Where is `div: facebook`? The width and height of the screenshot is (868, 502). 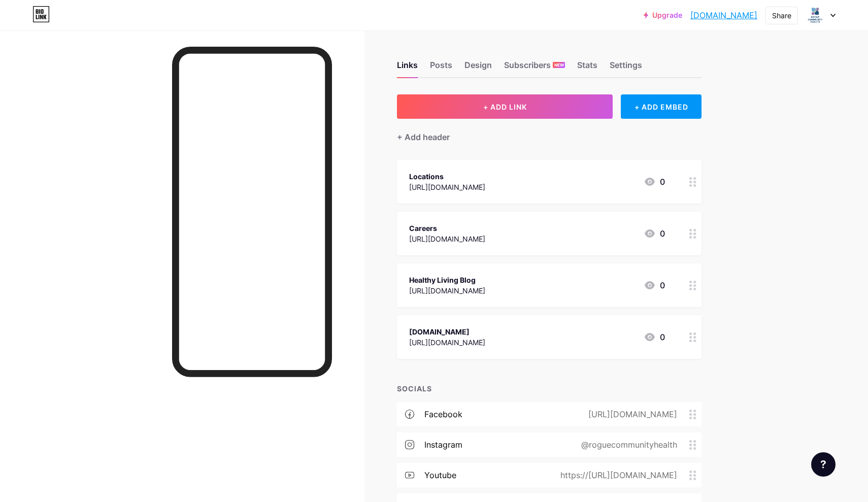
div: facebook is located at coordinates (443, 414).